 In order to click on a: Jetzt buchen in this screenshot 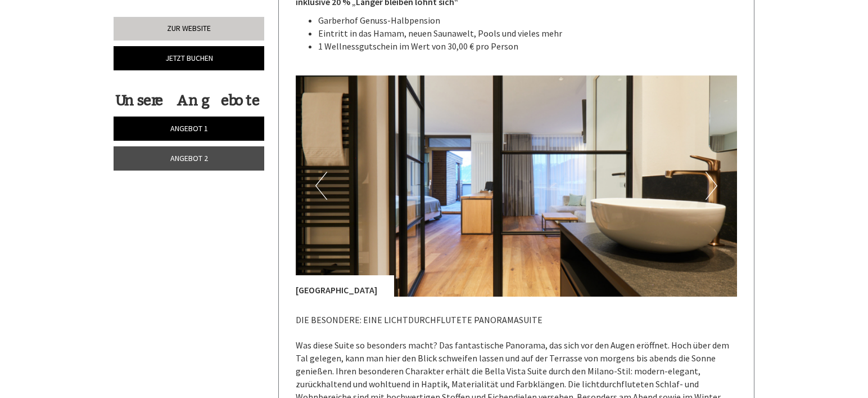, I will do `click(189, 58)`.